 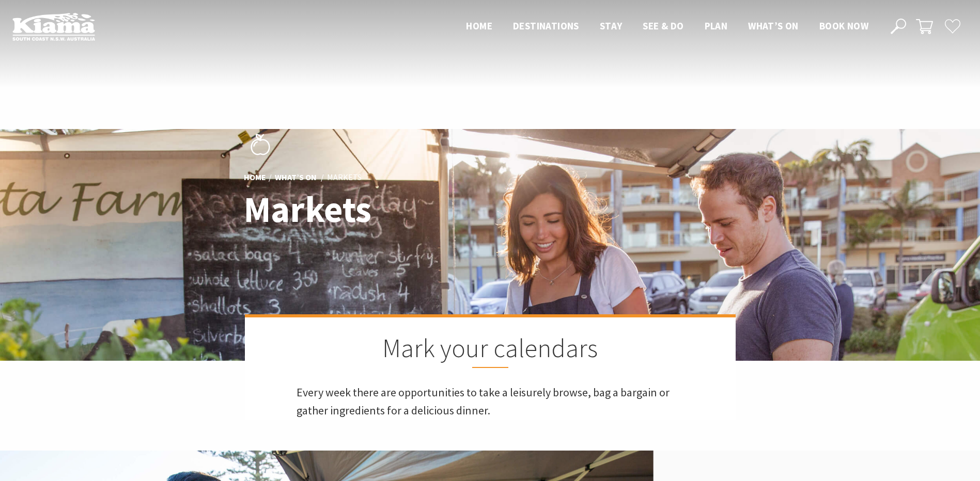 What do you see at coordinates (296, 177) in the screenshot?
I see `a: What’s On` at bounding box center [296, 177].